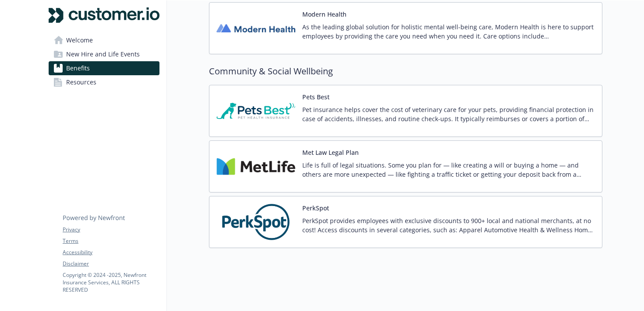  Describe the element at coordinates (103, 54) in the screenshot. I see `span: New Hire and Life Events` at that location.